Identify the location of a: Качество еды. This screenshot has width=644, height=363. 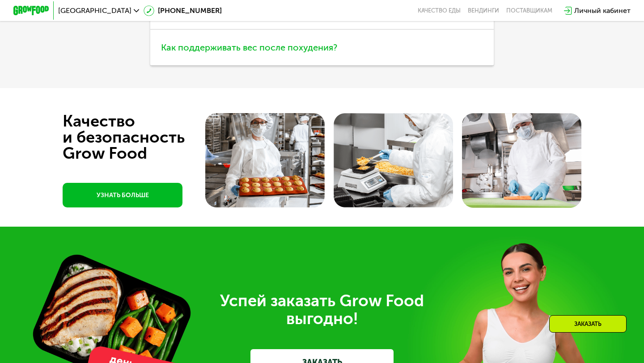
(439, 10).